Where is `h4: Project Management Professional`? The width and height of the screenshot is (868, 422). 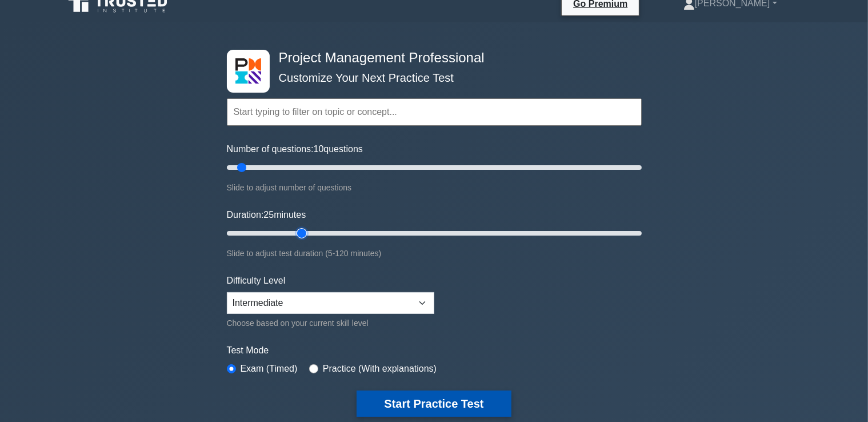
h4: Project Management Professional is located at coordinates (430, 58).